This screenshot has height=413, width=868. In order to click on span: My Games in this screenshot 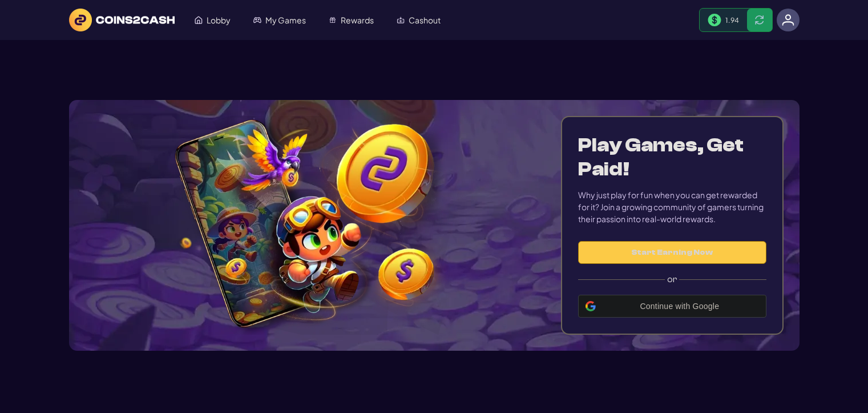, I will do `click(285, 20)`.